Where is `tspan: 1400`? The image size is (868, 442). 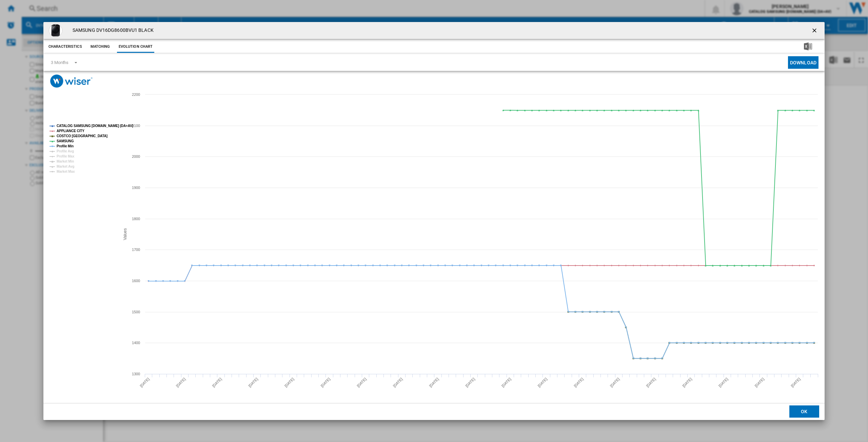 tspan: 1400 is located at coordinates (136, 343).